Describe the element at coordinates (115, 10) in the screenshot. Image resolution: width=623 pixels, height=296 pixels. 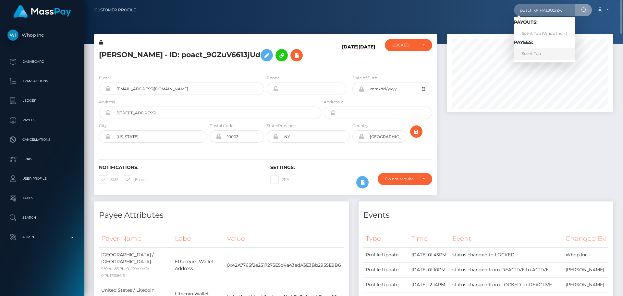
I see `a: Customer Profile` at that location.